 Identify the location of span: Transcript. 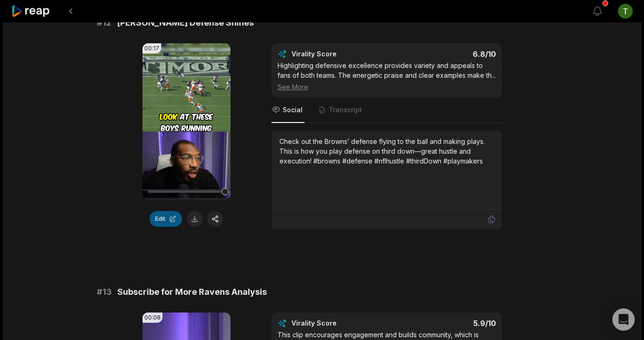
(345, 110).